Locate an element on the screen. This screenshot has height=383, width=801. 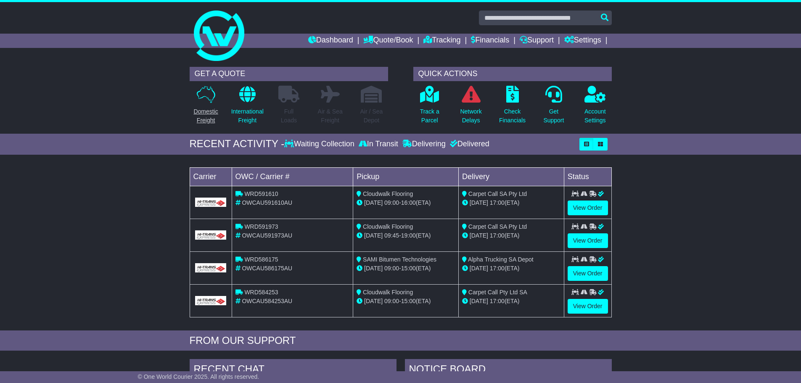
a: CheckFinancials is located at coordinates (512, 107).